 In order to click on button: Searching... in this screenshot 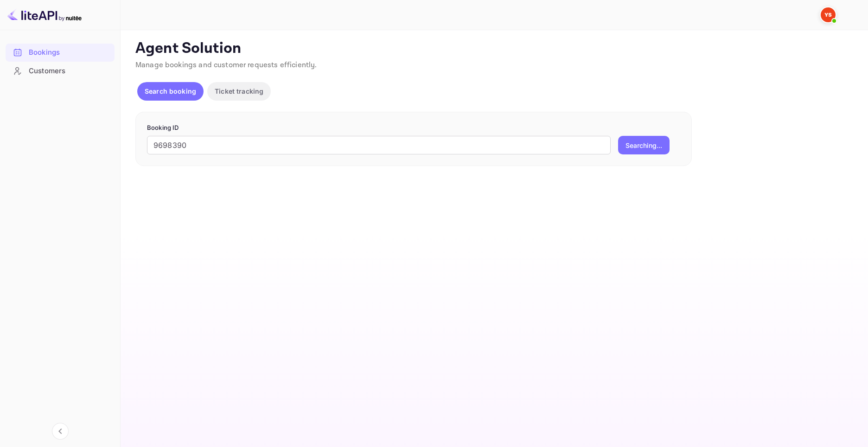, I will do `click(643, 145)`.